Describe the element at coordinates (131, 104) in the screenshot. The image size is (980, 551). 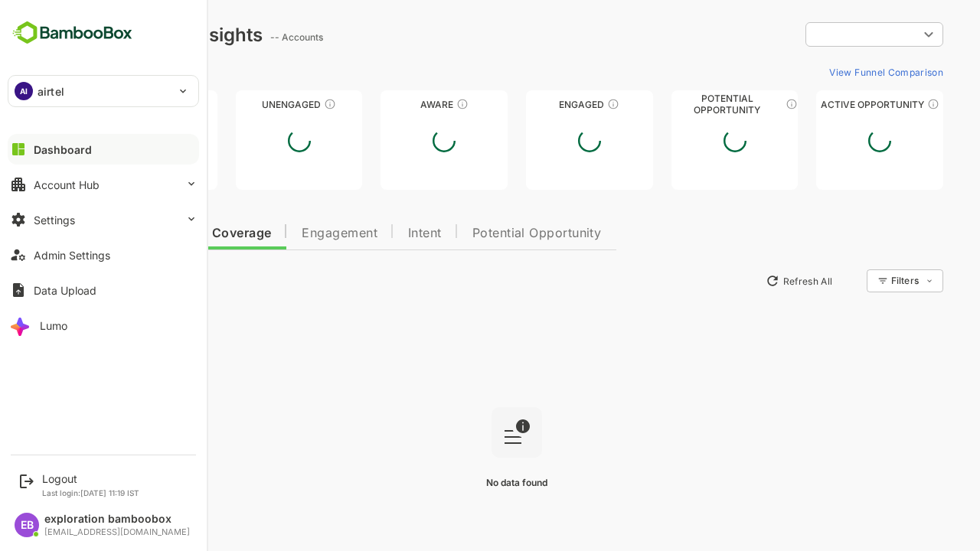
I see `div: These accounts have not been engaged with for a defined time period` at that location.